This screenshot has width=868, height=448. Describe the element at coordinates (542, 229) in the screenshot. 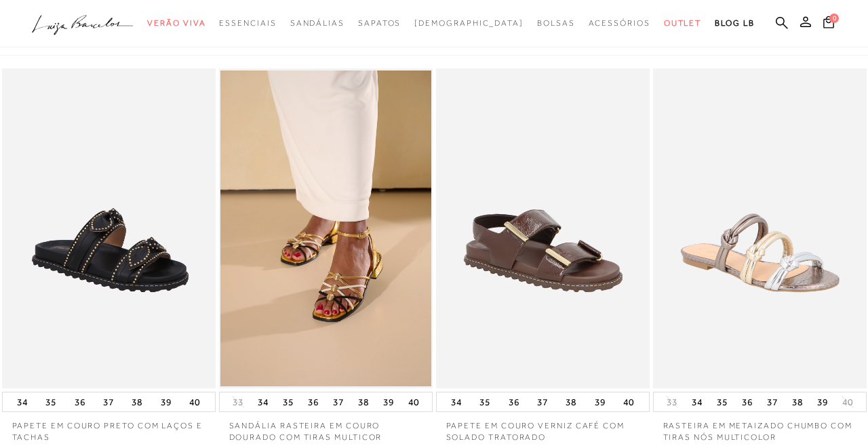

I see `a: PAPETE EM COURO VERNIZ CAFÉ COM SOLADO TRATORADO PAPETE EM COURO VERNIZ CAFÉ COM SOLADO TRATORADO` at that location.